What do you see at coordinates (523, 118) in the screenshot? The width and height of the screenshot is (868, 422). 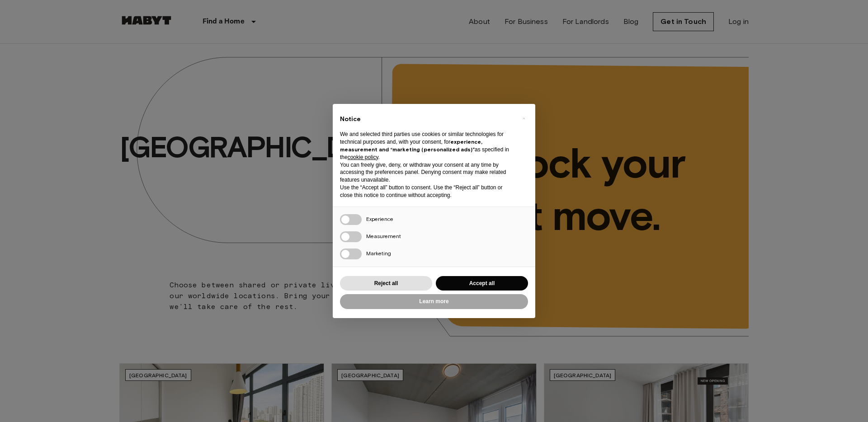 I see `button: Close this notice` at bounding box center [523, 118].